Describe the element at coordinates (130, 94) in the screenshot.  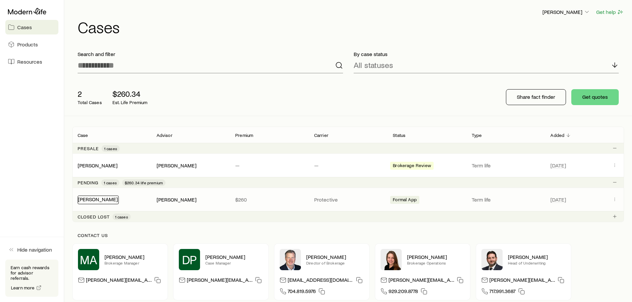
I see `p: $260.34` at that location.